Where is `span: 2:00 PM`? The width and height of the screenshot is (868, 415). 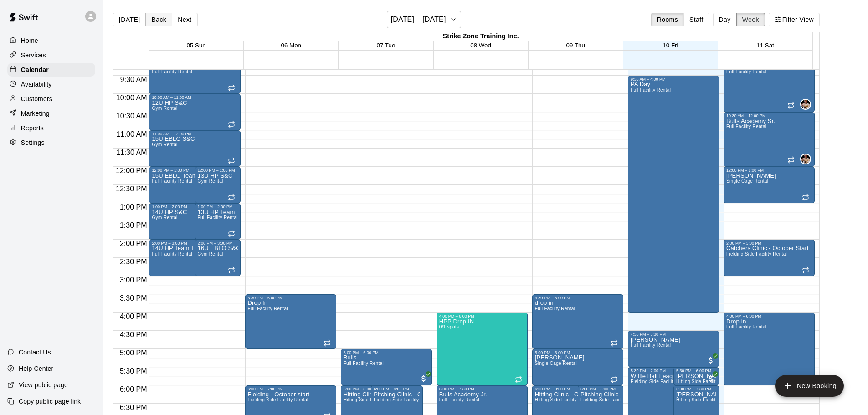
span: 2:00 PM is located at coordinates (134, 243).